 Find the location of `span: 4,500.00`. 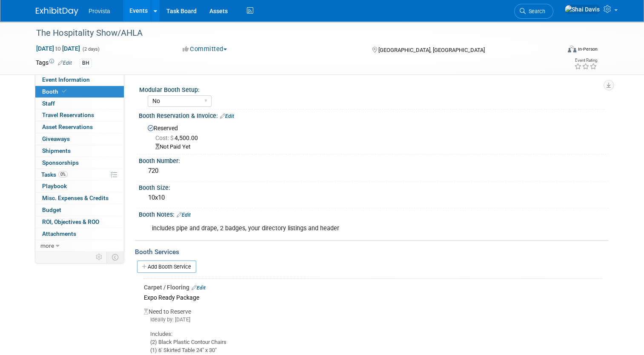

span: 4,500.00 is located at coordinates (178, 138).